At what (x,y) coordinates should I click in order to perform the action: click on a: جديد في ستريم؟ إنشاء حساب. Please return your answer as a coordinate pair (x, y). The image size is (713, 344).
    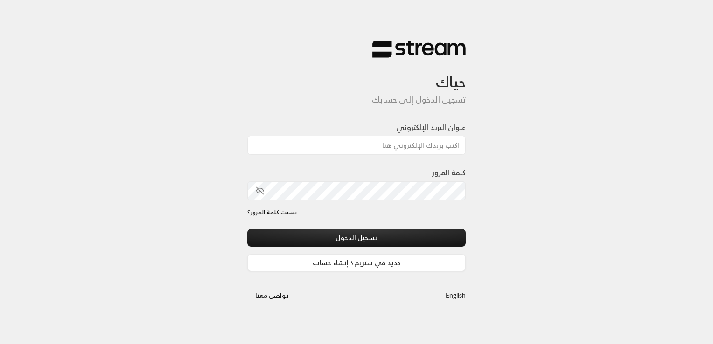
    Looking at the image, I should click on (356, 263).